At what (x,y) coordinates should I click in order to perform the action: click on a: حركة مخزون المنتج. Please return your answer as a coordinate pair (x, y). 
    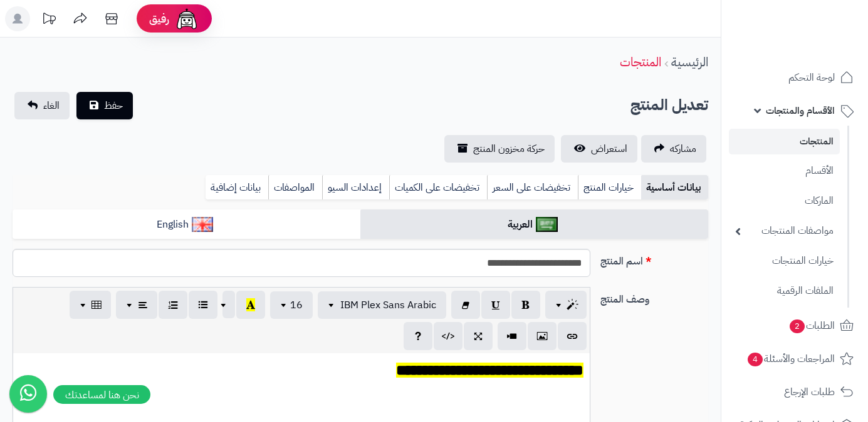
    Looking at the image, I should click on (499, 149).